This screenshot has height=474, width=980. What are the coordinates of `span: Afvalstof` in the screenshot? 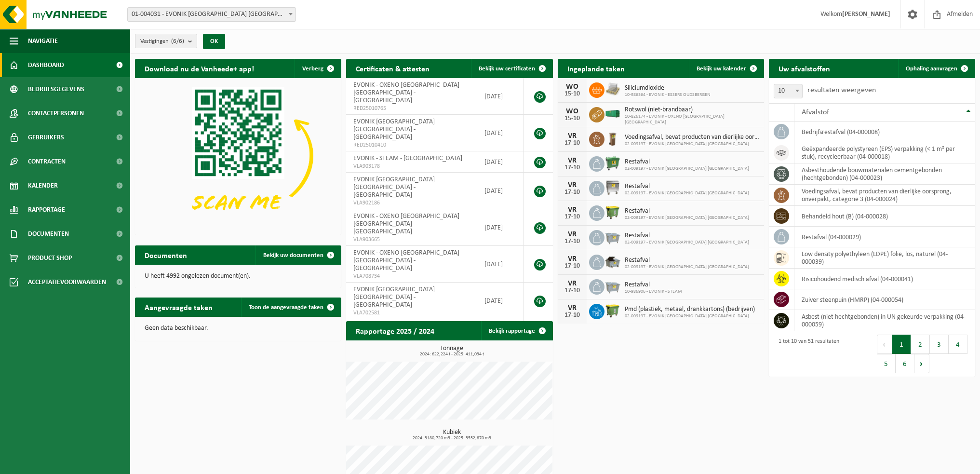 It's located at (815, 112).